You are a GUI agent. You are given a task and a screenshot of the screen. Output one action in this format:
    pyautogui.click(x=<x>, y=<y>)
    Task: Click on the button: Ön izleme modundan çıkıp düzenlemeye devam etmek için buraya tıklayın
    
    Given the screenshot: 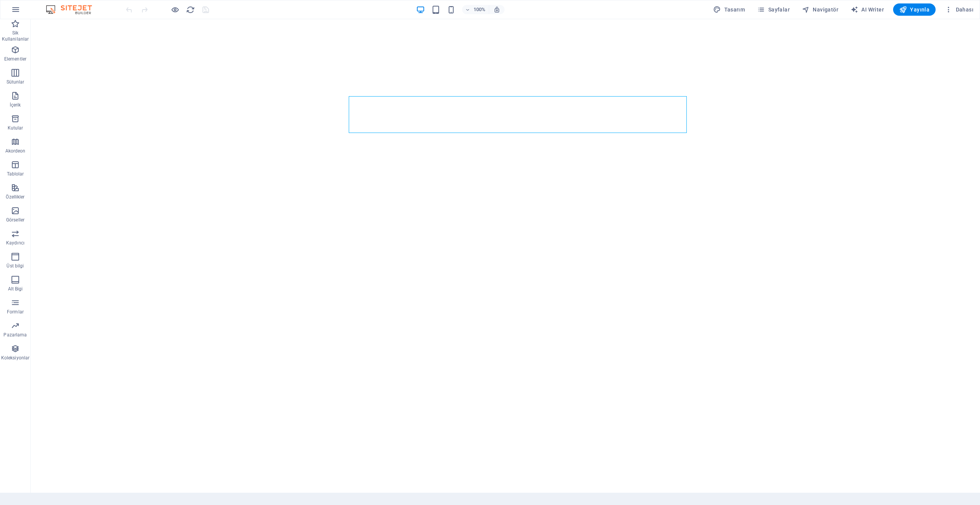 What is the action you would take?
    pyautogui.click(x=175, y=10)
    